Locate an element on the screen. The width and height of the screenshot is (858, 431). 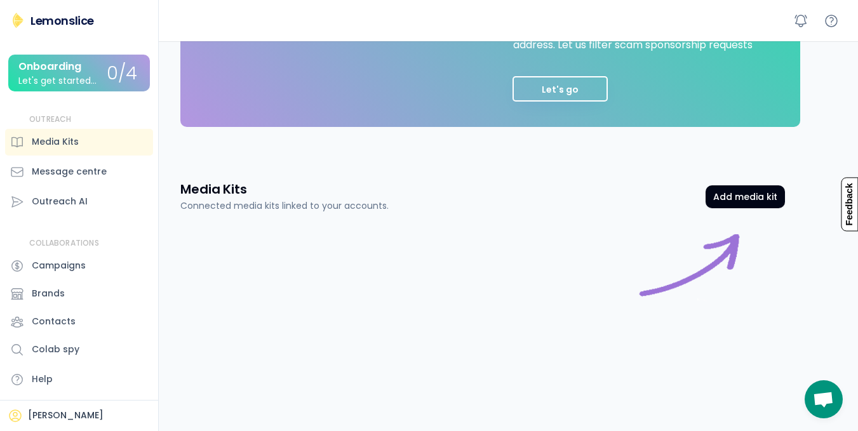
div: Open chat is located at coordinates (824, 399).